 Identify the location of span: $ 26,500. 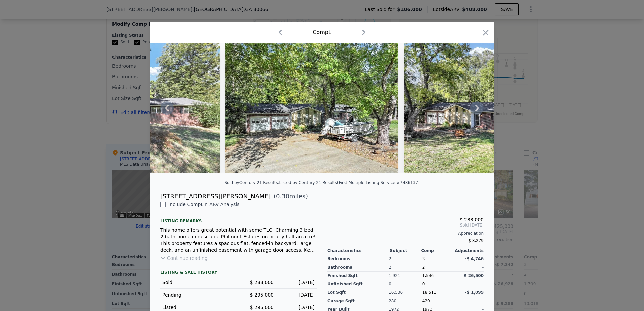
(474, 276).